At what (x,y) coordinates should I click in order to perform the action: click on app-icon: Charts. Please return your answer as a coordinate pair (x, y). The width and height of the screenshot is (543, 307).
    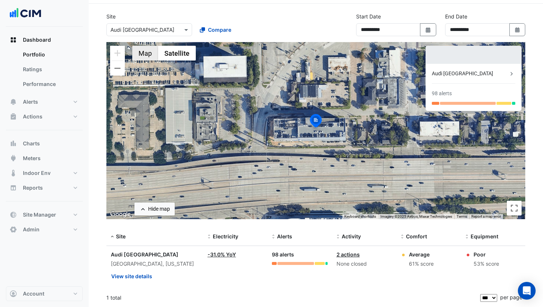
    Looking at the image, I should click on (13, 144).